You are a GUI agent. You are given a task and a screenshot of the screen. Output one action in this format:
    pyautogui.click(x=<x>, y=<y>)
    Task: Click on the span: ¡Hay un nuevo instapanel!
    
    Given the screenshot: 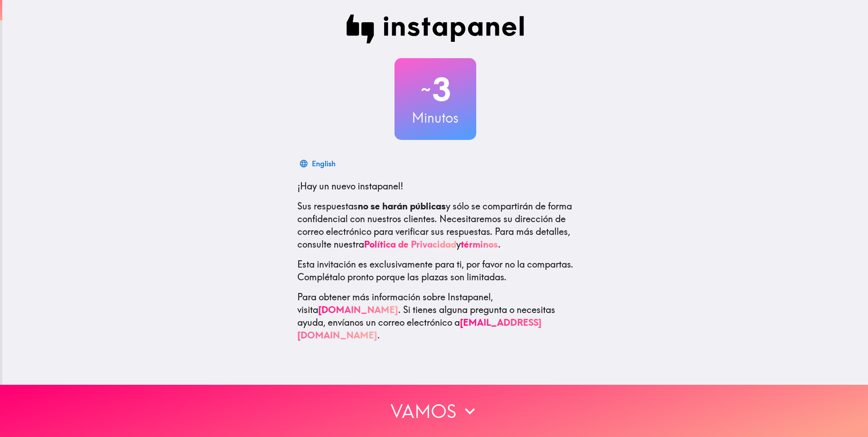 What is the action you would take?
    pyautogui.click(x=350, y=186)
    